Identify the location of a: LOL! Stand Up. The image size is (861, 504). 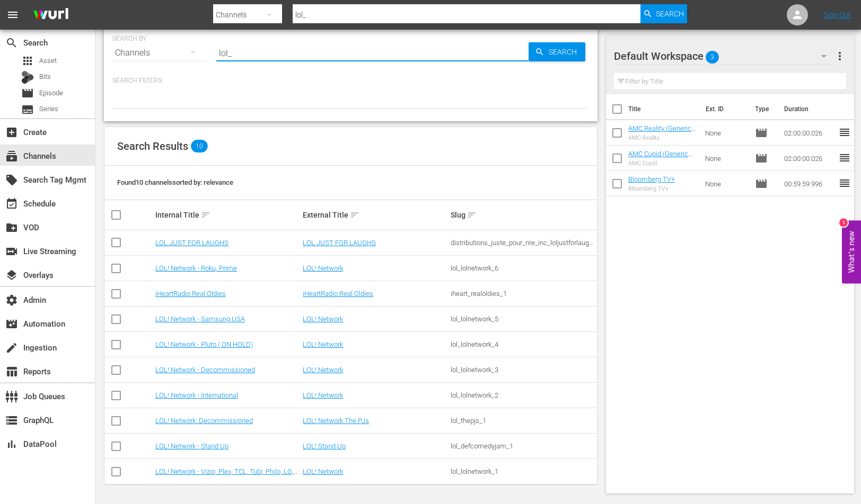
(324, 446).